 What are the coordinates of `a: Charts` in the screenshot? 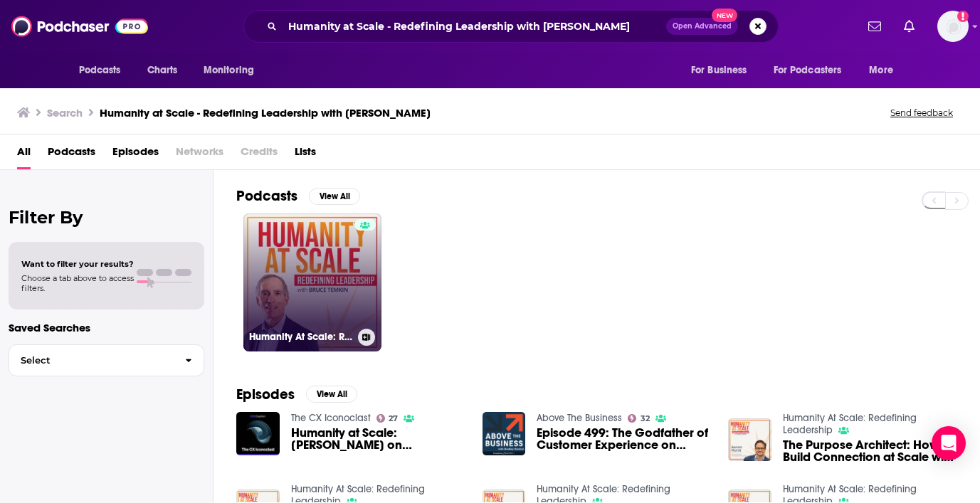 It's located at (163, 71).